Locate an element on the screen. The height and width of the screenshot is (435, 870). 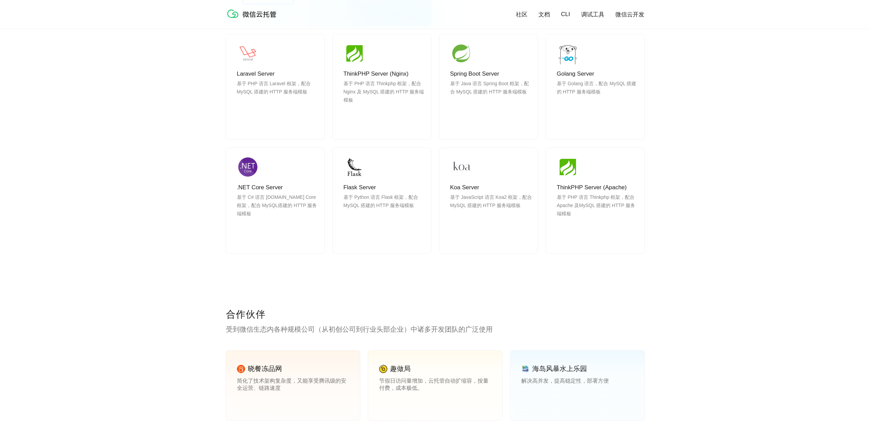
p: 基于 PHP 语言 Thinkphp 框架，配合 Apache 及MySQL 搭建的 HTTP 服务端模板 is located at coordinates (598, 209).